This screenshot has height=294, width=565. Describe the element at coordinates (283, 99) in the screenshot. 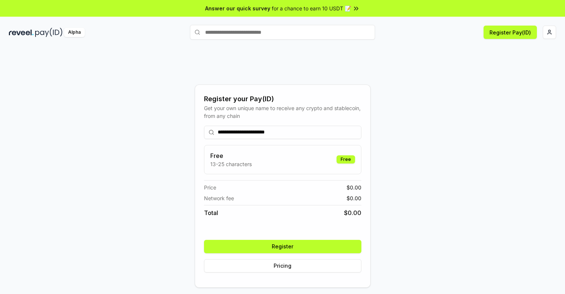

I see `div: Register your Pay(ID)` at that location.